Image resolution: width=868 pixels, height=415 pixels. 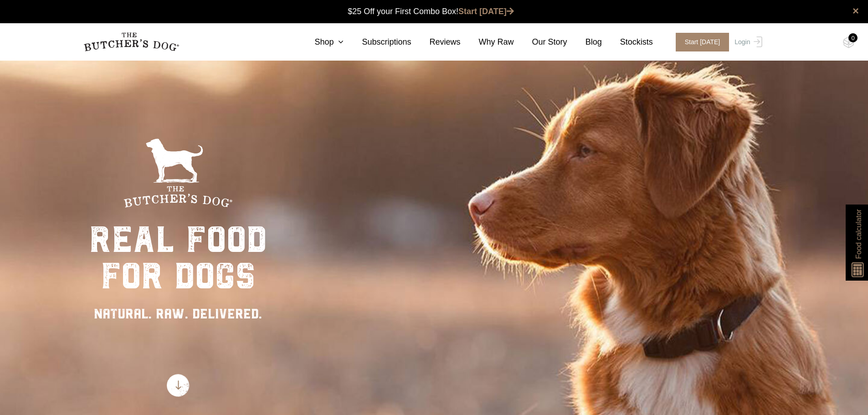 I want to click on a: Login, so click(x=747, y=42).